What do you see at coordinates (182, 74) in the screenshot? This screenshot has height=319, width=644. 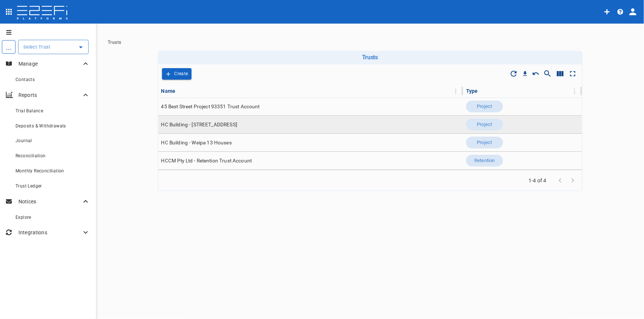 I see `p: Create` at bounding box center [182, 74].